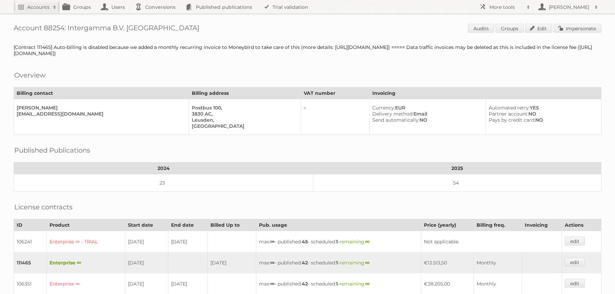 The width and height of the screenshot is (615, 294). What do you see at coordinates (427, 108) in the screenshot?
I see `div: EUR` at bounding box center [427, 108].